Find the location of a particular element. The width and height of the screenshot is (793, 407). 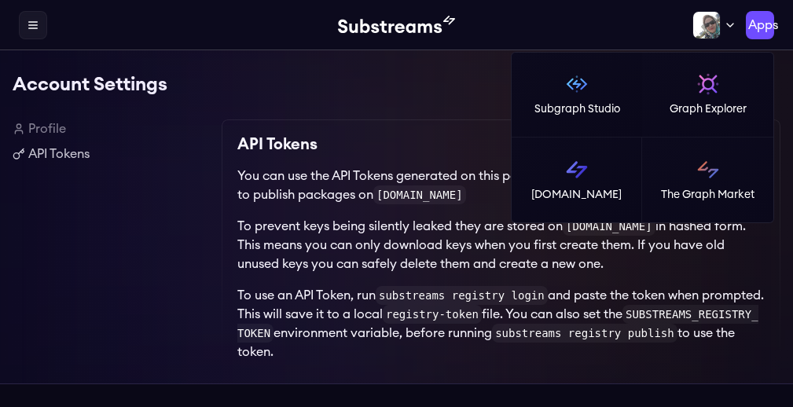

p: To use an API Token, run and paste the token when prompted. This will save it to a local file. Yo... is located at coordinates (500, 324).